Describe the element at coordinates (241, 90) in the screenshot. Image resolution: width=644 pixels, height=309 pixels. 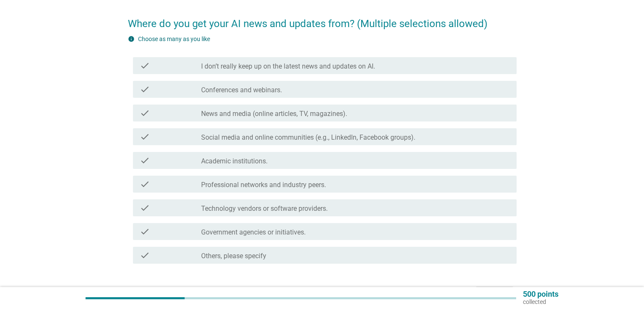
I see `label: Conferences and webinars.` at that location.